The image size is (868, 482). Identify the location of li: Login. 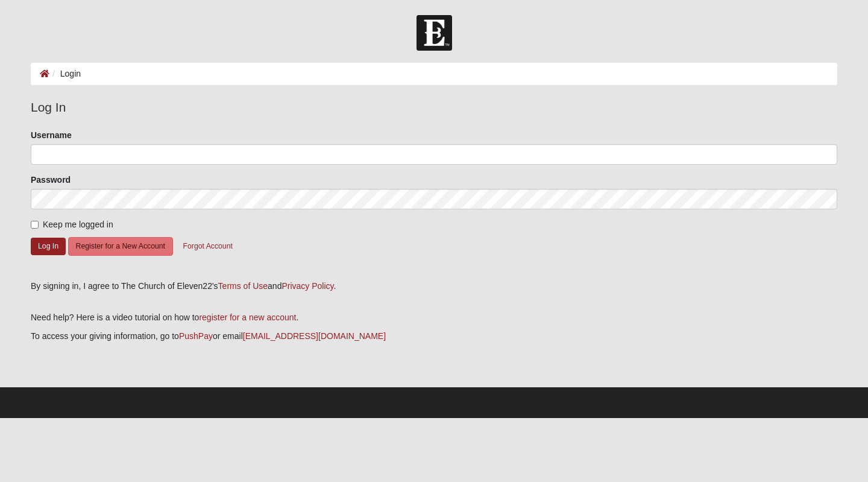
(65, 73).